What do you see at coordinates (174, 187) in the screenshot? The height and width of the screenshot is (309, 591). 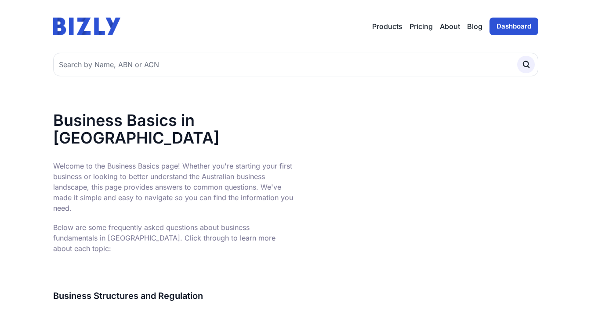 I see `p: Welcome to the Business Basics page! Whether you're starting your first business or looking to be...` at bounding box center [174, 187].